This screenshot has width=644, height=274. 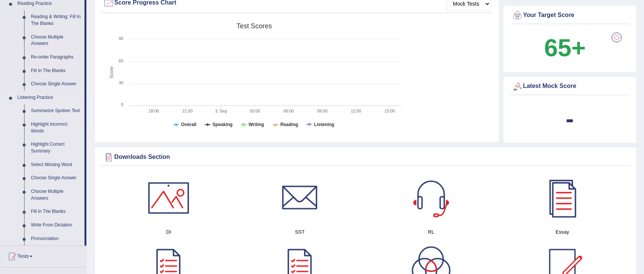 What do you see at coordinates (256, 125) in the screenshot?
I see `tspan: Writing` at bounding box center [256, 125].